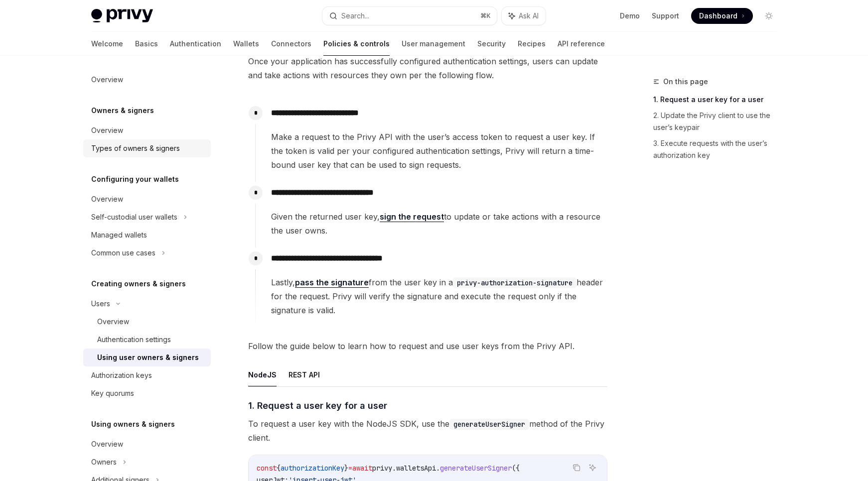 The height and width of the screenshot is (481, 868). Describe the element at coordinates (362, 468) in the screenshot. I see `span: await` at that location.